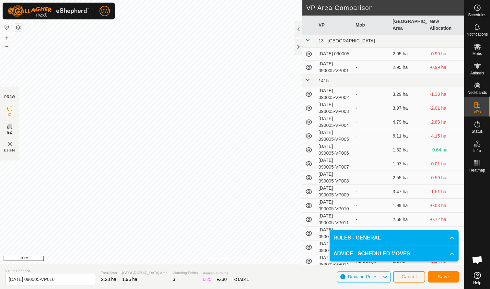 The image size is (490, 289). Describe the element at coordinates (409, 277) in the screenshot. I see `button: Cancel` at that location.